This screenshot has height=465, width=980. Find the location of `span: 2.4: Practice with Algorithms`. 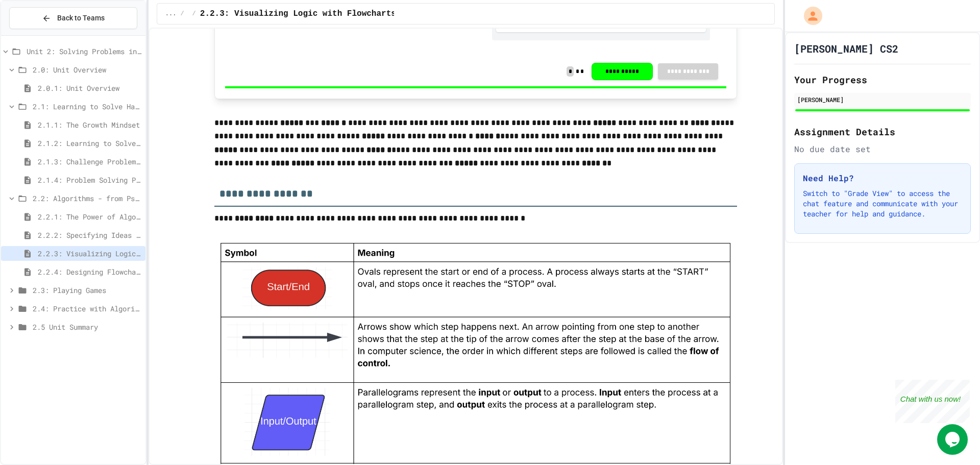

span: 2.4: Practice with Algorithms is located at coordinates (87, 308).